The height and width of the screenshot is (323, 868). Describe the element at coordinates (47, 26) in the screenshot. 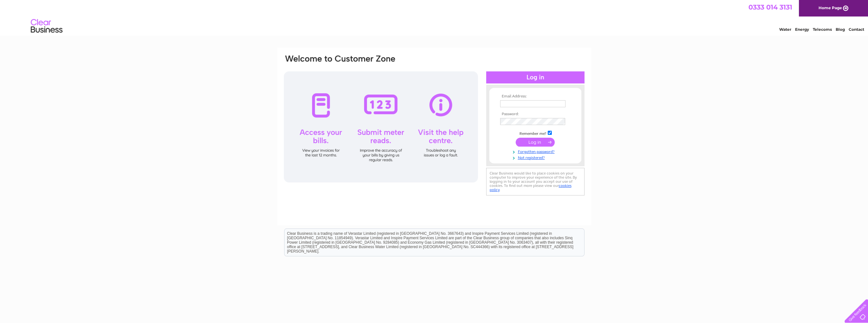

I see `img: logo.png` at that location.